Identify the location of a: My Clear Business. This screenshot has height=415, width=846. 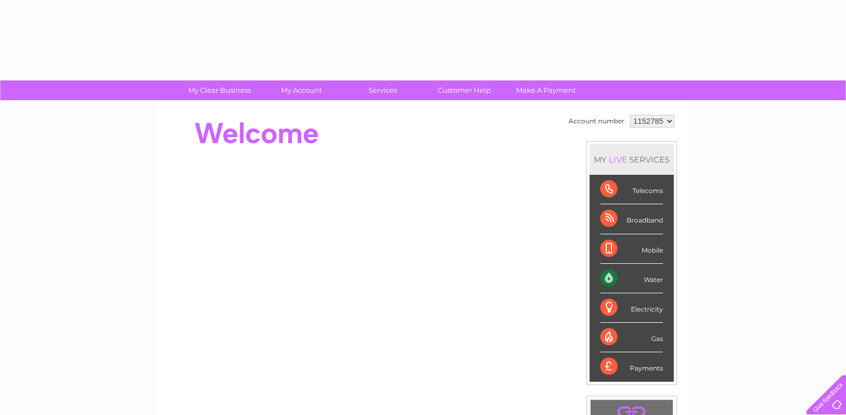
(219, 90).